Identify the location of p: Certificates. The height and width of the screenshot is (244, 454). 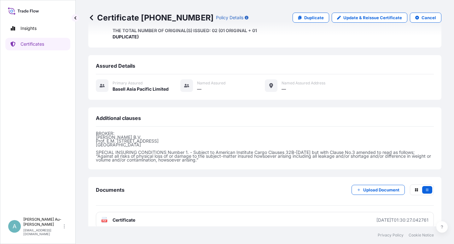
(32, 44).